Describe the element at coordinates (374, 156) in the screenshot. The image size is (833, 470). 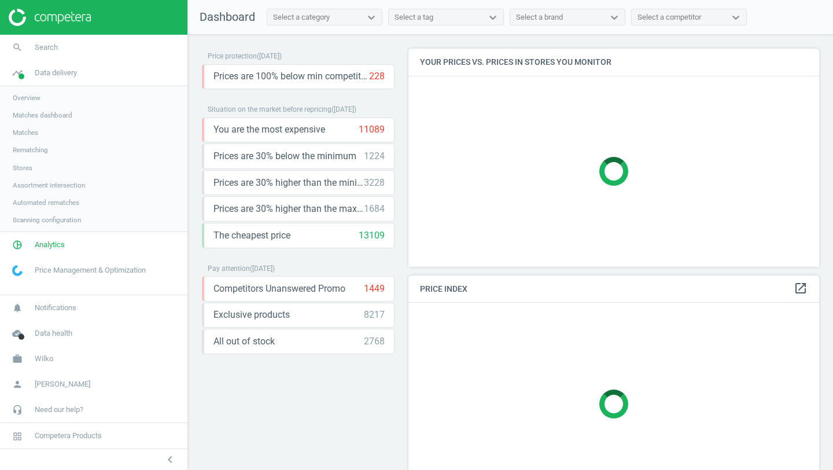
I see `div: 1224` at that location.